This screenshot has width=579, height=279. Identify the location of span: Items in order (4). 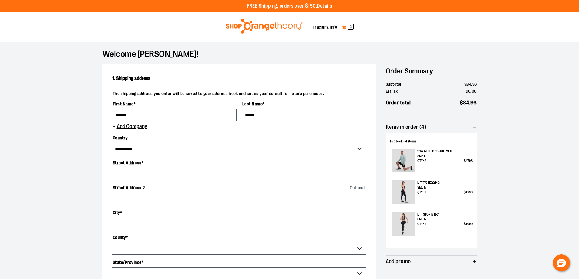
(406, 127).